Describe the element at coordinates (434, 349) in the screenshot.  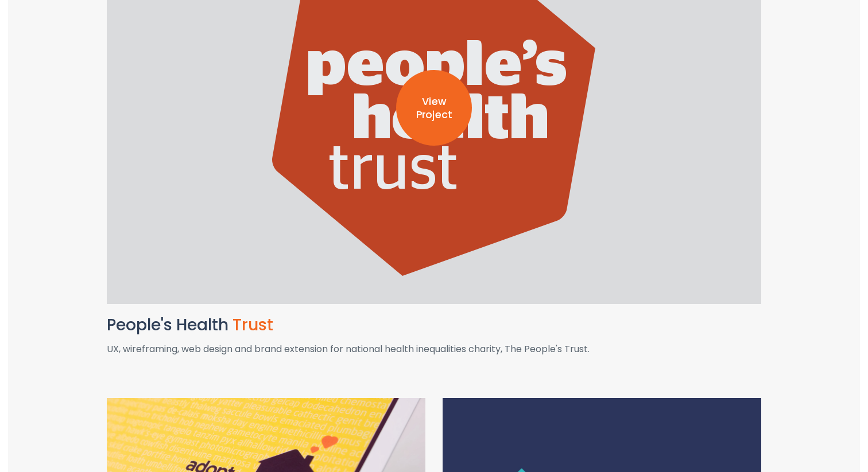
I see `p: UX, wireframing, web design and brand extension for national health inequalities charity, The Peo...` at that location.